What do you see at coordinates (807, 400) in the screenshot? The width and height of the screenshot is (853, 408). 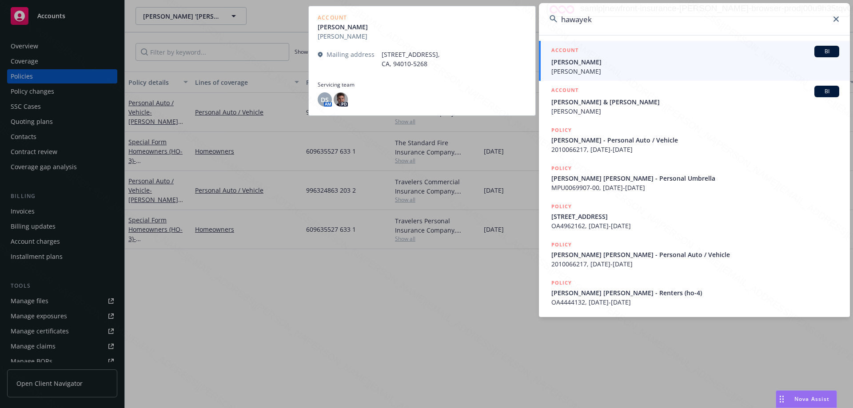 I see `button: Nova Assist` at bounding box center [807, 400].